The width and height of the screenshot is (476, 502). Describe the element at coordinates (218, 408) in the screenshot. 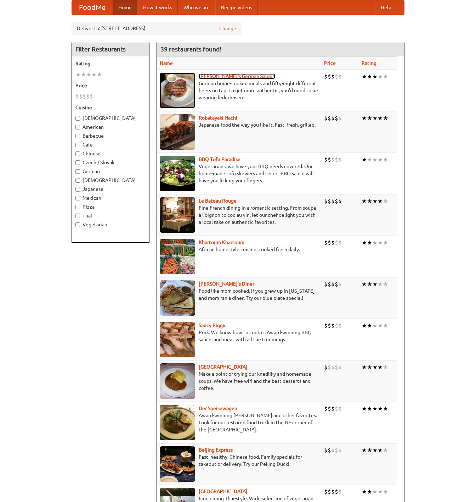

I see `a: Der Speisewagen` at that location.